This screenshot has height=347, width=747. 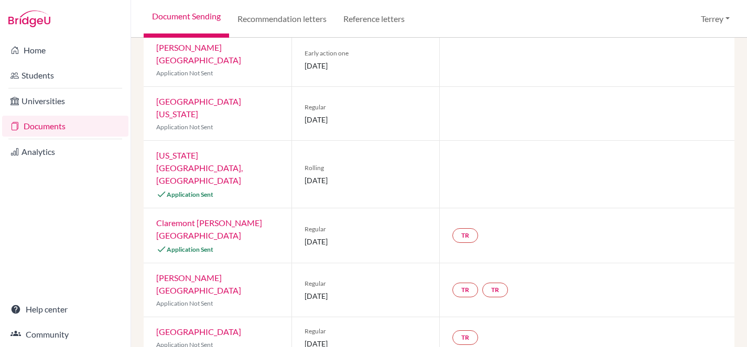 I want to click on a: Analytics, so click(x=65, y=152).